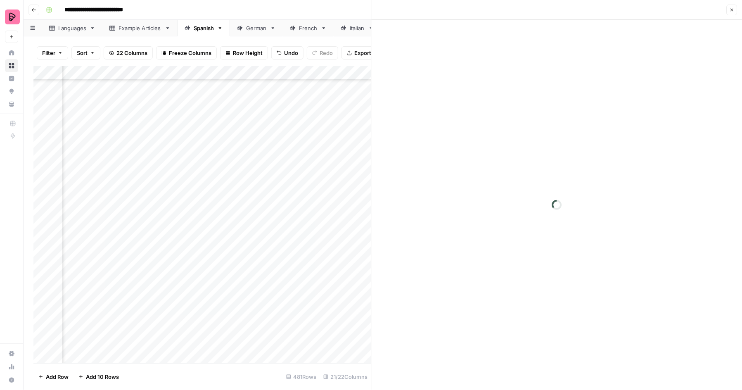 The image size is (742, 390). Describe the element at coordinates (346, 376) in the screenshot. I see `div: 21/22 Columns` at that location.